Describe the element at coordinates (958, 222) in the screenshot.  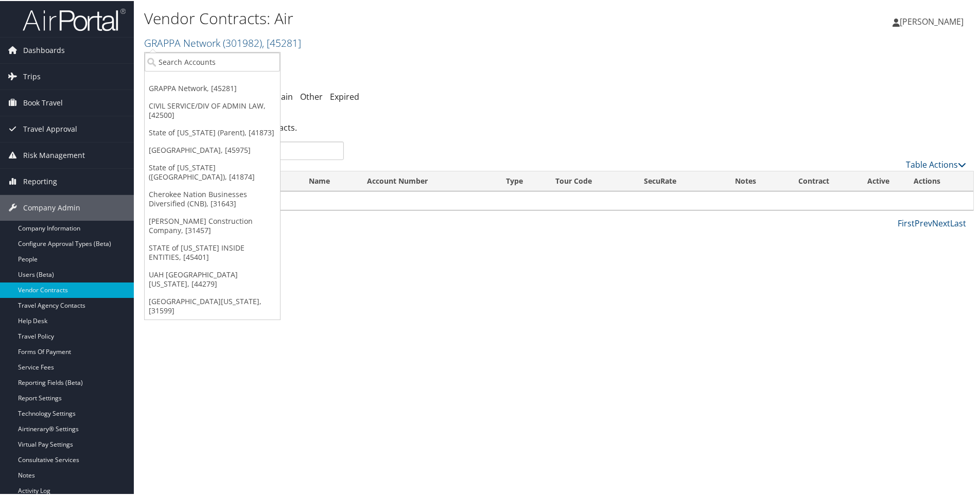
I see `a: Last` at that location.